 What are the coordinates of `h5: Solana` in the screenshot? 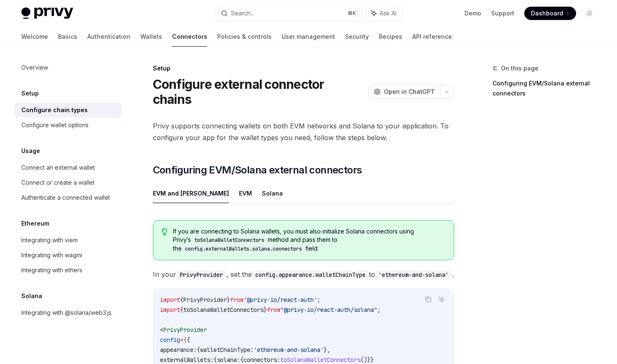 It's located at (32, 296).